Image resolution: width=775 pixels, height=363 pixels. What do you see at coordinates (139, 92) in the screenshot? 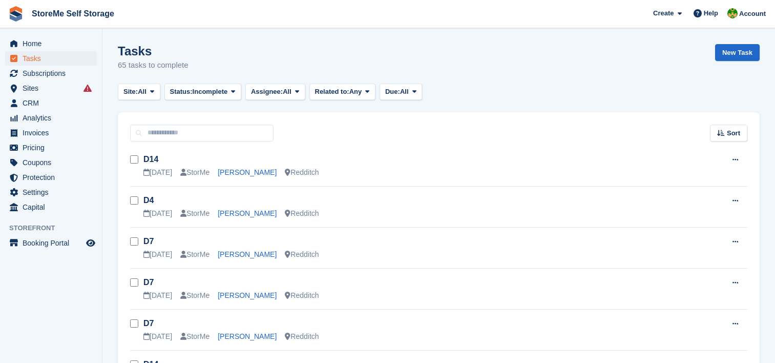
I see `button: Site: All` at bounding box center [139, 92].